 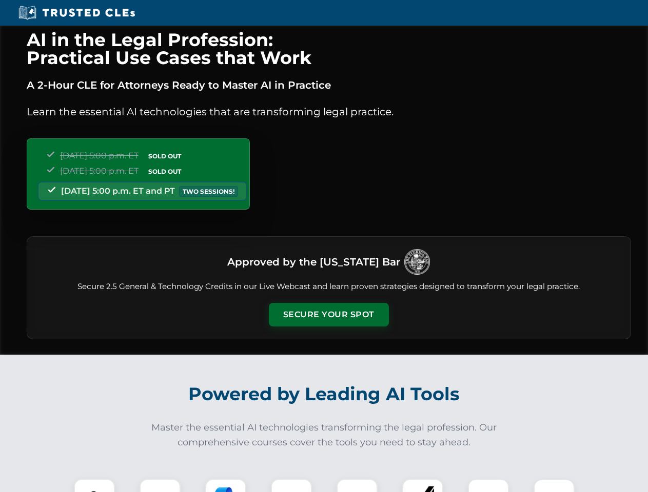 I want to click on button: Secure Your Spot, so click(x=329, y=315).